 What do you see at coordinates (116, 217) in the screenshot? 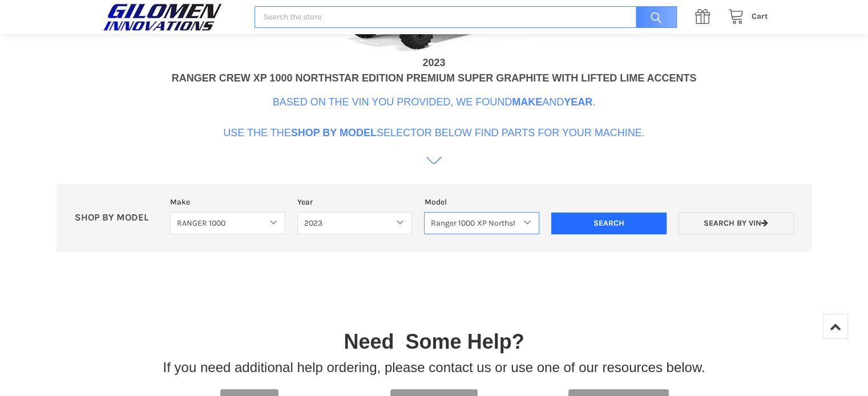
I see `p: SHOP BY MODEL` at bounding box center [116, 217].